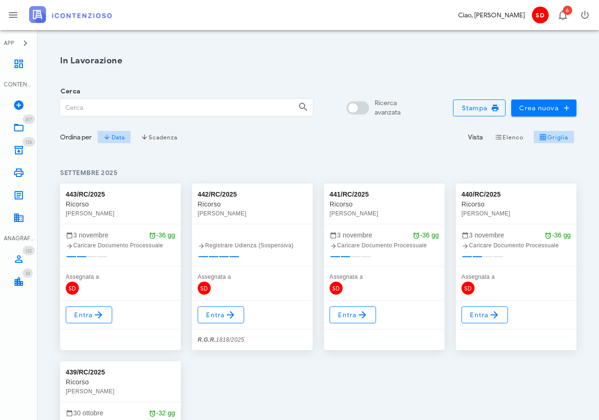 This screenshot has height=420, width=599. Describe the element at coordinates (509, 137) in the screenshot. I see `span: Elenco` at that location.